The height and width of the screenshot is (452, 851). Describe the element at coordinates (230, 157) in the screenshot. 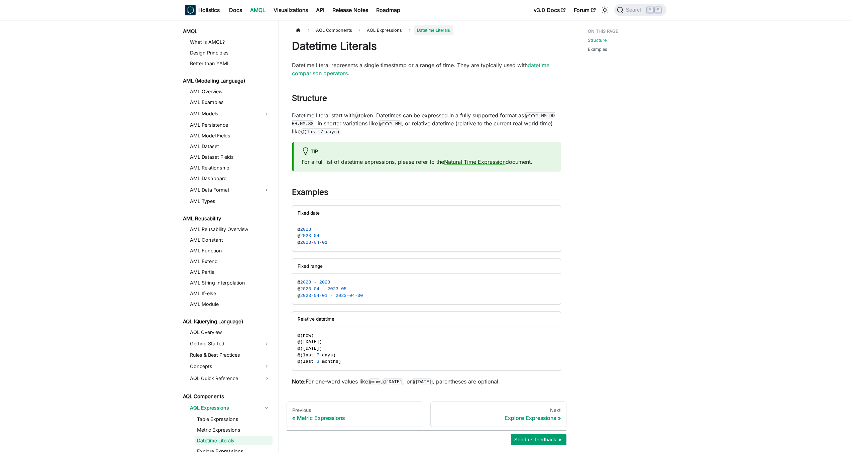

I see `a: AML Dataset Fields` at that location.